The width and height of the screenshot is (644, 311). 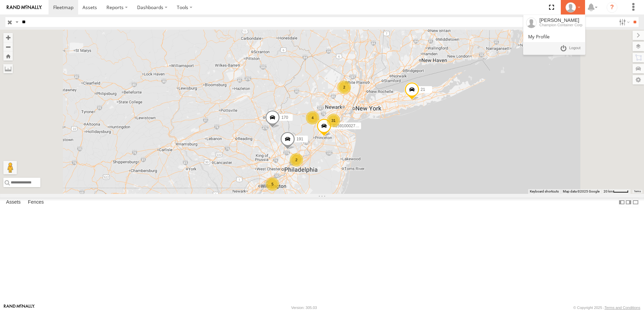 What do you see at coordinates (304, 308) in the screenshot?
I see `div: Version: 305.03` at bounding box center [304, 308].